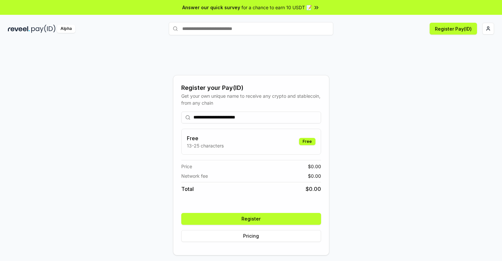  Describe the element at coordinates (307, 142) in the screenshot. I see `div: Free` at that location.